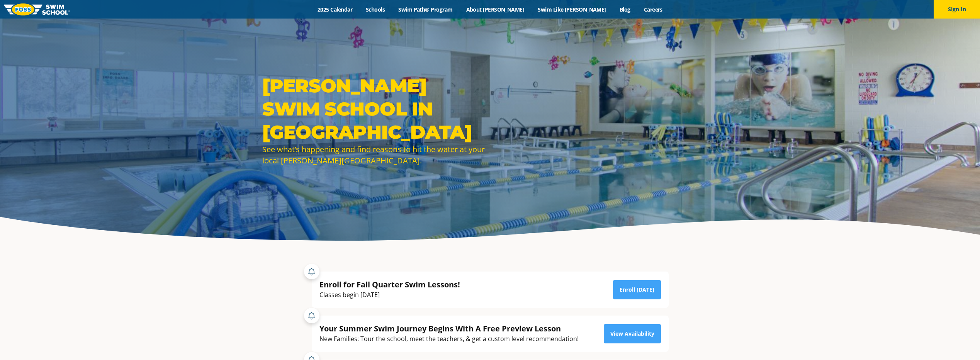  What do you see at coordinates (449, 328) in the screenshot?
I see `div: Your Summer Swim Journey Begins With A Free Preview Lesson` at bounding box center [449, 328].